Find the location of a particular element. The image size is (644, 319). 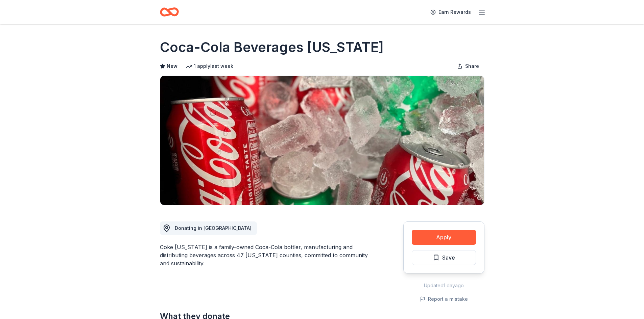

button: Report a mistake is located at coordinates (444, 299).